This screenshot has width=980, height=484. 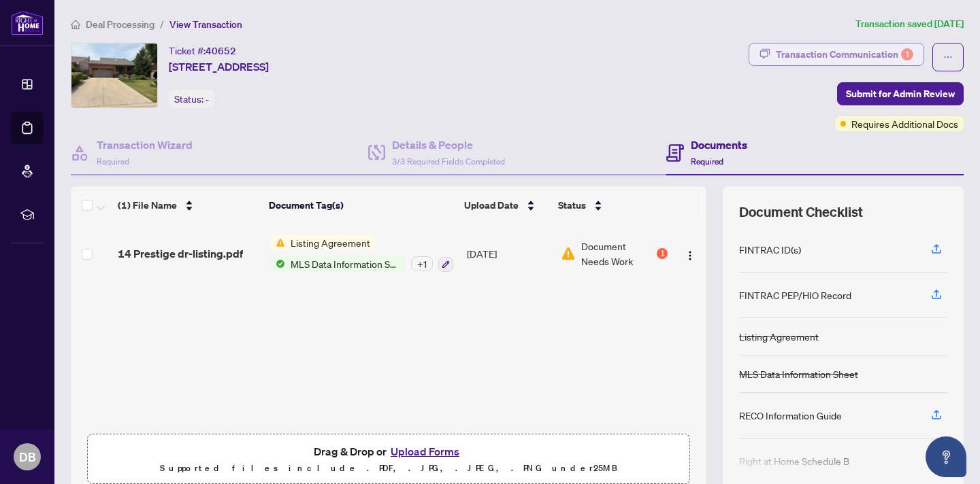 I want to click on span: Document Checklist, so click(x=801, y=212).